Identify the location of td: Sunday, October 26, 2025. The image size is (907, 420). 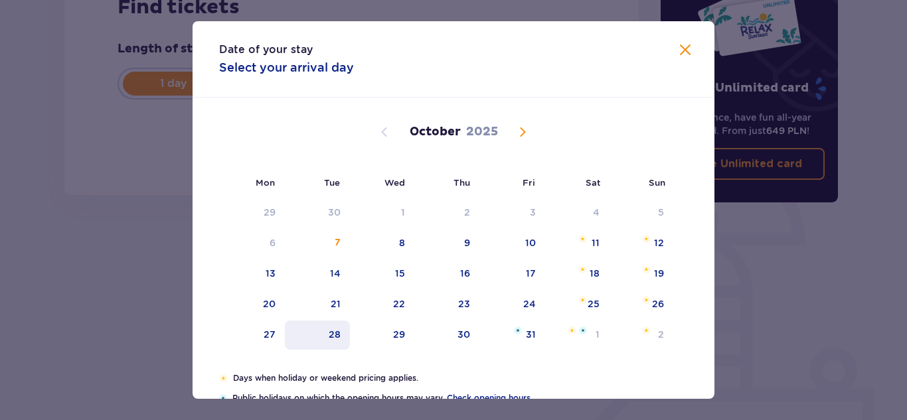
(641, 305).